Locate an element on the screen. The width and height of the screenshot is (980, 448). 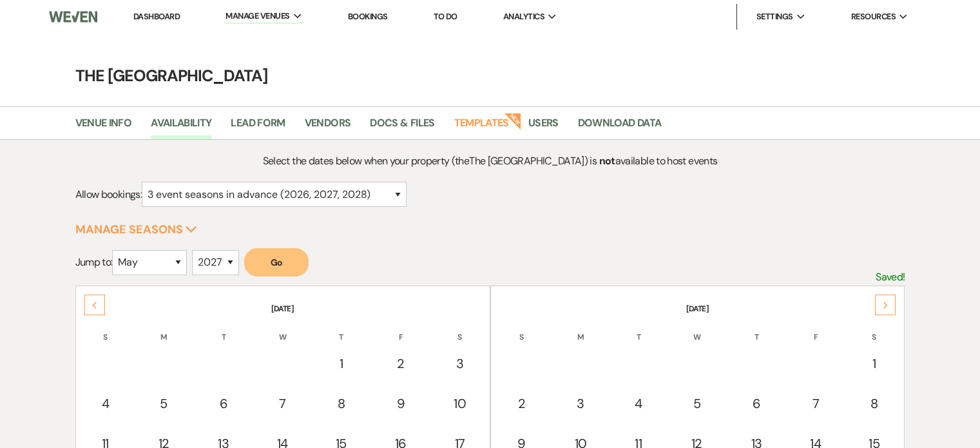
strong: not is located at coordinates (607, 161).